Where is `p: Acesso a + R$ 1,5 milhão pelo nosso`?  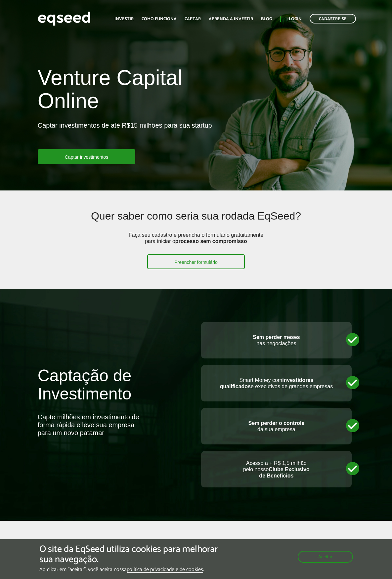
p: Acesso a + R$ 1,5 milhão pelo nosso is located at coordinates (276, 469).